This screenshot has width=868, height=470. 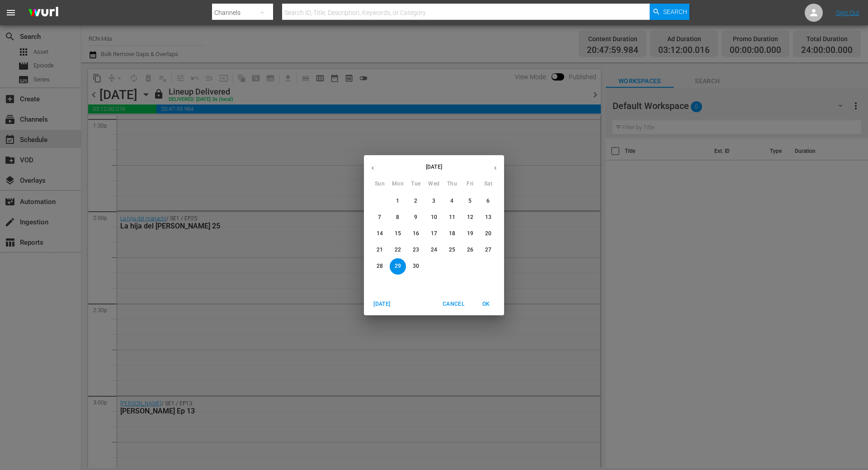 What do you see at coordinates (416, 249) in the screenshot?
I see `p: 23` at bounding box center [416, 249].